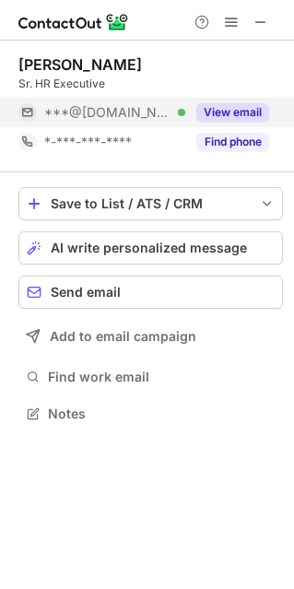 The image size is (294, 589). What do you see at coordinates (150, 84) in the screenshot?
I see `div: Sr. HR Executive` at bounding box center [150, 84].